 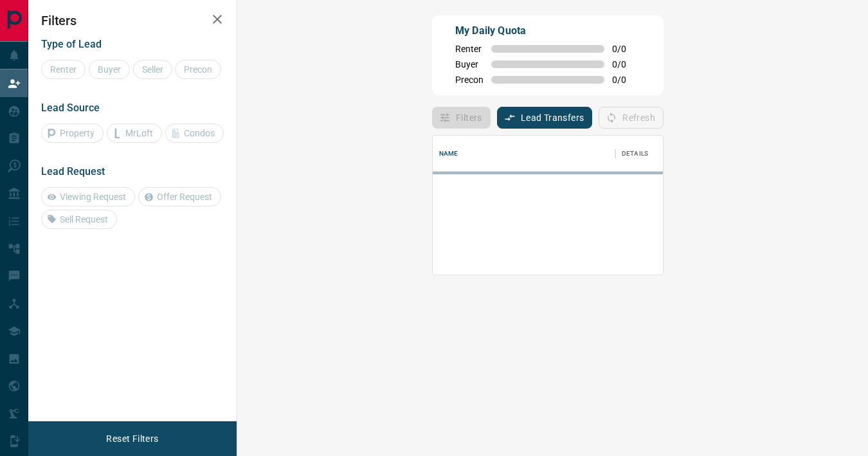 What do you see at coordinates (469, 64) in the screenshot?
I see `span: Buyer` at bounding box center [469, 64].